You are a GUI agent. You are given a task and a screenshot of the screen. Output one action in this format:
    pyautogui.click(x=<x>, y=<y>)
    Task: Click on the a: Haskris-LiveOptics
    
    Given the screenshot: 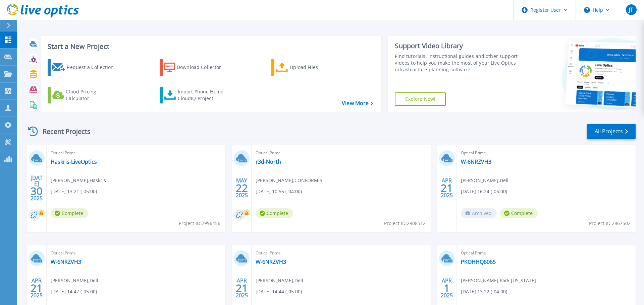 What is the action you would take?
    pyautogui.click(x=74, y=162)
    